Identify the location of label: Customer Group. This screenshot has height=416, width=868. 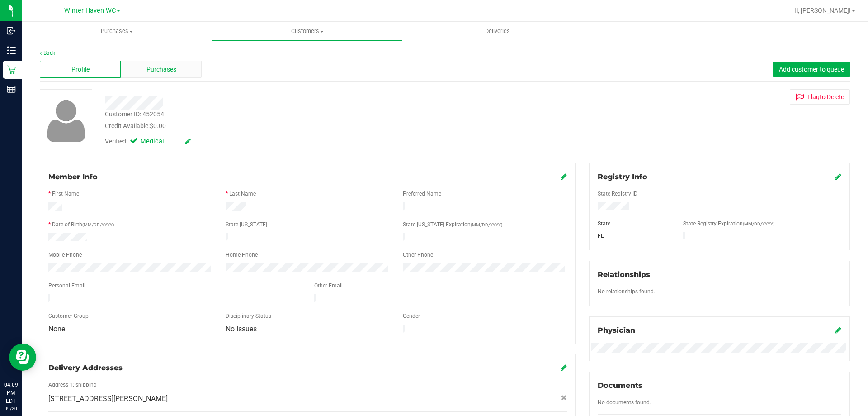
(68, 316).